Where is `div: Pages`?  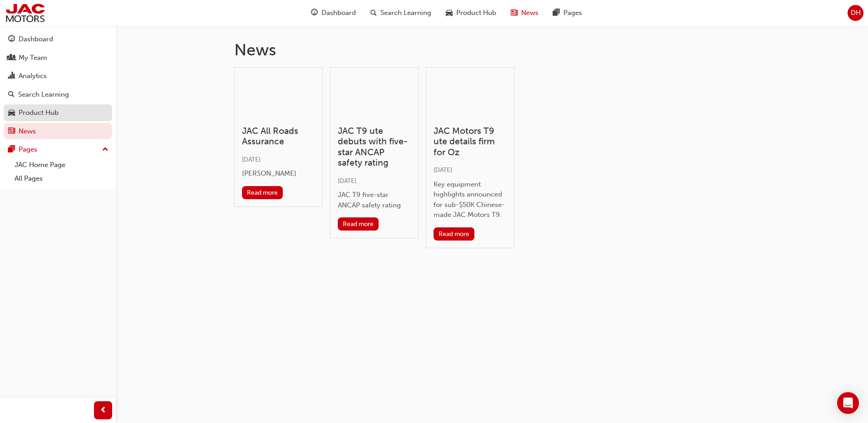
div: Pages is located at coordinates (28, 149).